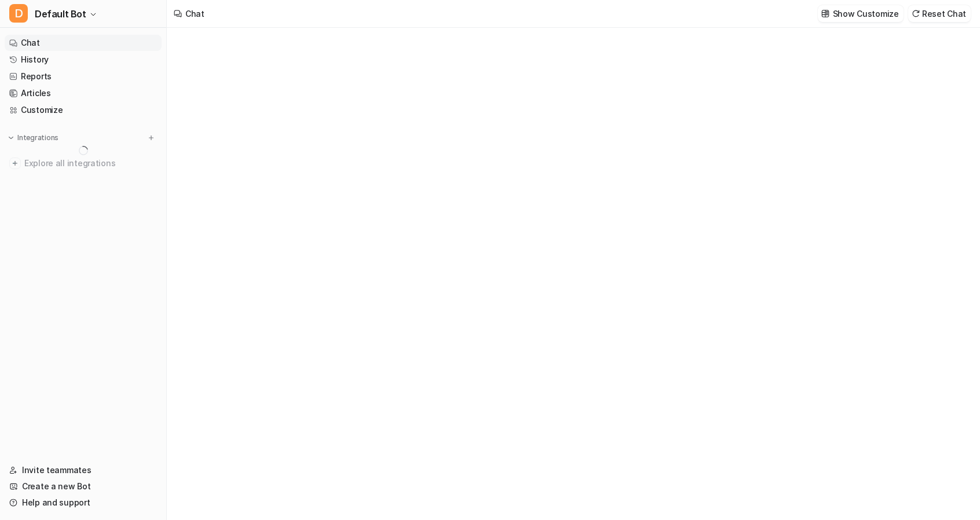  I want to click on a: Customize, so click(82, 110).